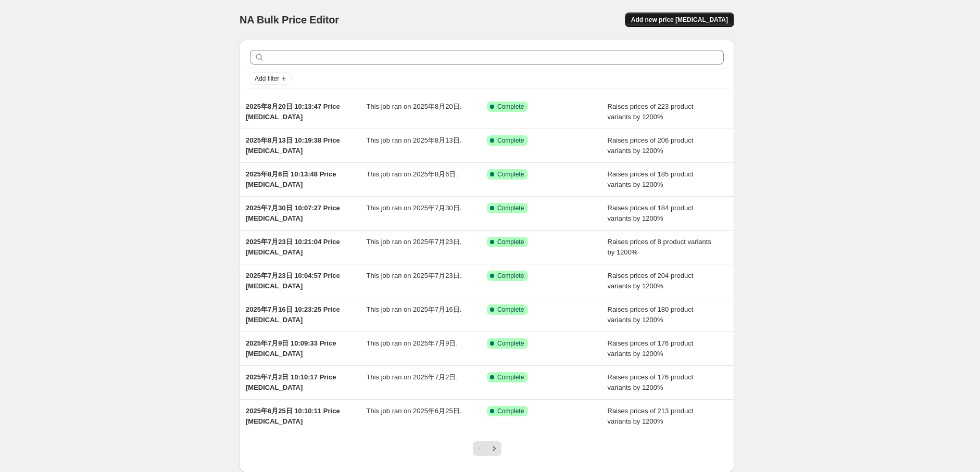 This screenshot has height=472, width=980. Describe the element at coordinates (414, 207) in the screenshot. I see `span: This job ran on 2025年7月30日.` at that location.